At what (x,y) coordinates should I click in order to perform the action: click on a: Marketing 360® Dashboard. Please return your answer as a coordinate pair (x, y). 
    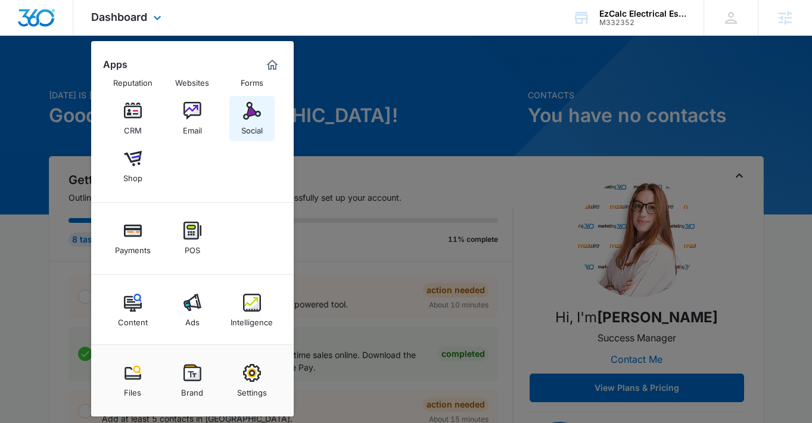
    Looking at the image, I should click on (272, 65).